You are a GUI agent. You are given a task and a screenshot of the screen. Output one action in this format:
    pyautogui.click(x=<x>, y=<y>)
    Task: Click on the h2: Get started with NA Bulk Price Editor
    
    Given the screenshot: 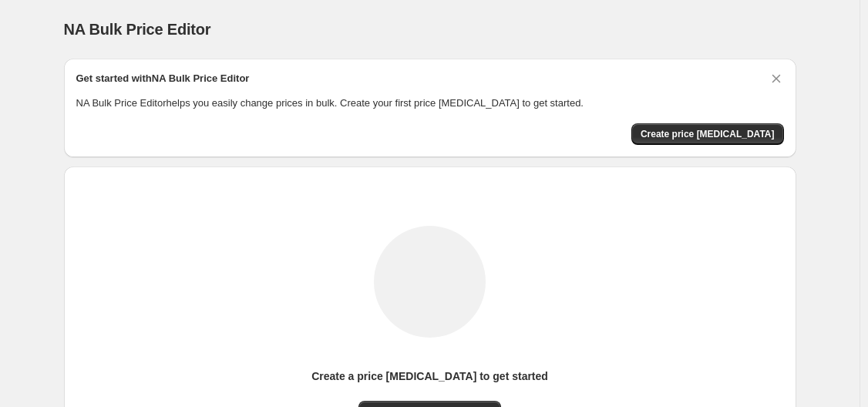 What is the action you would take?
    pyautogui.click(x=163, y=78)
    